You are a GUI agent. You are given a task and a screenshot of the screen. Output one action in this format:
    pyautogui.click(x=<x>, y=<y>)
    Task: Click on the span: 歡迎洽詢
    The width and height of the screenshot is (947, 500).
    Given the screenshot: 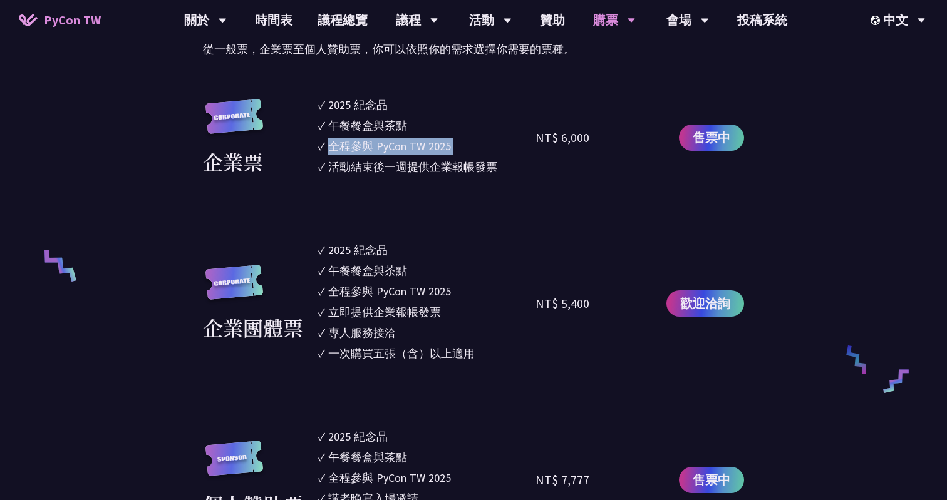 What is the action you would take?
    pyautogui.click(x=705, y=304)
    